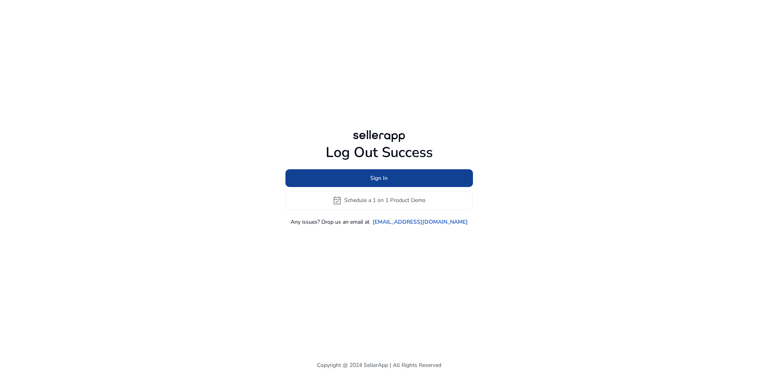  Describe the element at coordinates (330, 222) in the screenshot. I see `p: Any issues? Drop us an email at` at that location.